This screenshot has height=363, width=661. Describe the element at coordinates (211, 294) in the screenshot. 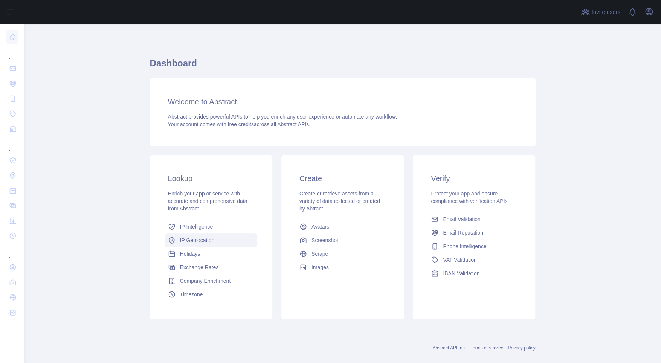

I see `a: Timezone` at that location.